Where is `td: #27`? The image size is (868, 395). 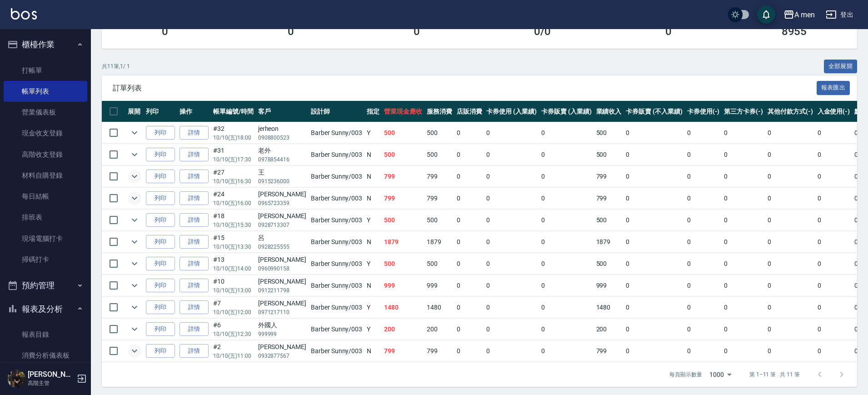 td: #27 is located at coordinates (233, 176).